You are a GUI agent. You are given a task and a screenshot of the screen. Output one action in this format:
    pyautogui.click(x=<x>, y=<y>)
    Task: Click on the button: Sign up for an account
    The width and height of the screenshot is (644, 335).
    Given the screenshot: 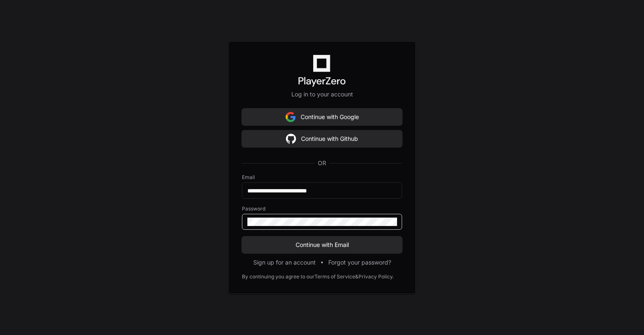 What is the action you would take?
    pyautogui.click(x=284, y=262)
    